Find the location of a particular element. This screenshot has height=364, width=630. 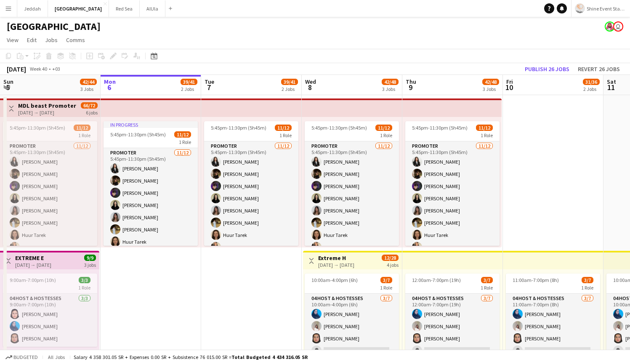

span: Tue is located at coordinates (209, 82).